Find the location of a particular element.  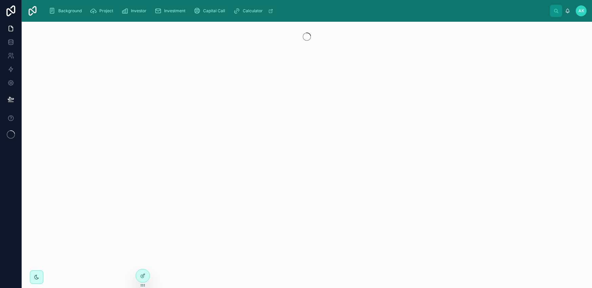

span: Project is located at coordinates (106, 11).